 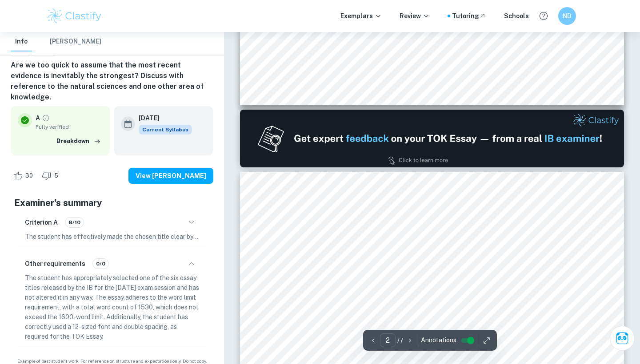 I want to click on div: Tutoring, so click(x=469, y=16).